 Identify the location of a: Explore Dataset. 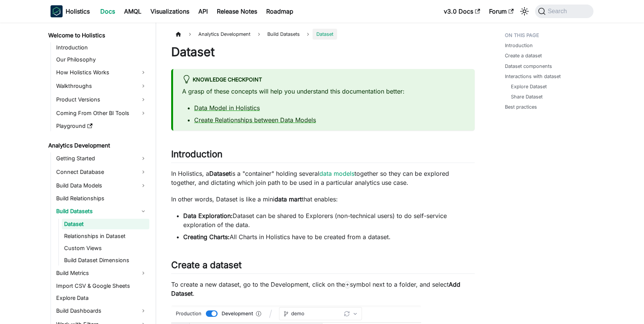
(529, 86).